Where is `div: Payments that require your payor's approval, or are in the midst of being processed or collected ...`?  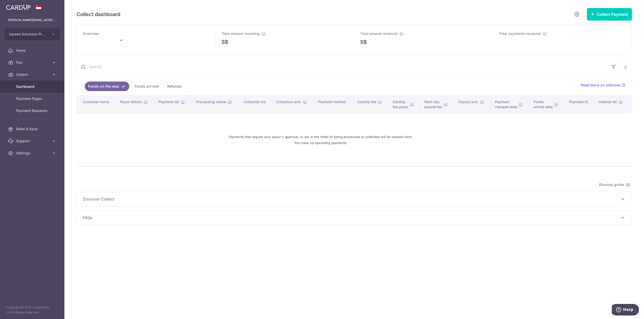 div: Payments that require your payor's approval, or are in the midst of being processed or collected ... is located at coordinates (321, 140).